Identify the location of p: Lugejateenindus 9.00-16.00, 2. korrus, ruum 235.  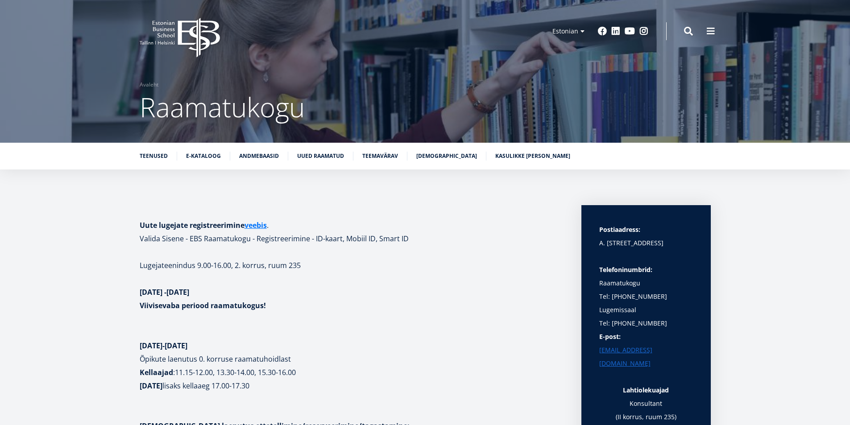
(351, 265).